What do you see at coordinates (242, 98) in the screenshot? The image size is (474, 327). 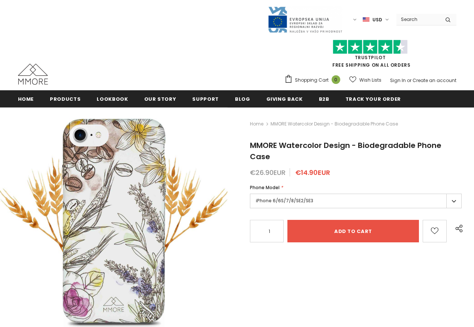 I see `a: Blog` at bounding box center [242, 98].